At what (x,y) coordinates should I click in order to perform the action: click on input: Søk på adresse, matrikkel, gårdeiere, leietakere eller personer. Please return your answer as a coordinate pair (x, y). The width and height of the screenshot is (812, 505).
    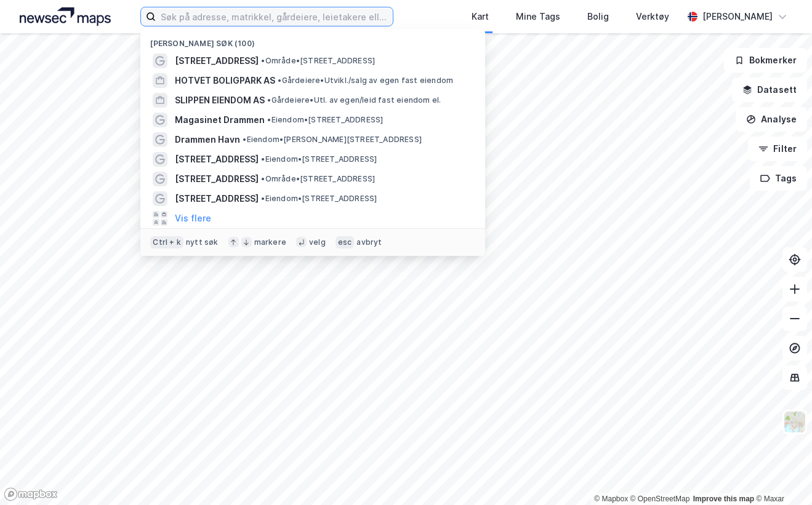
    Looking at the image, I should click on (274, 16).